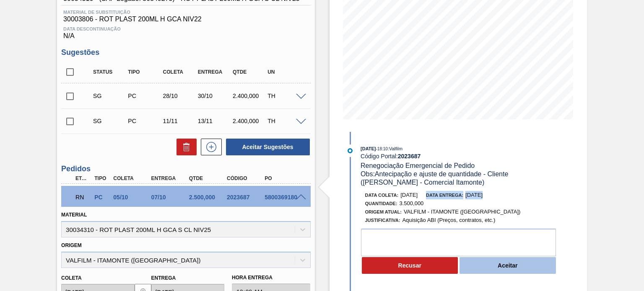 The image size is (644, 291). What do you see at coordinates (383, 220) in the screenshot?
I see `span: Justificativa:` at bounding box center [383, 220].